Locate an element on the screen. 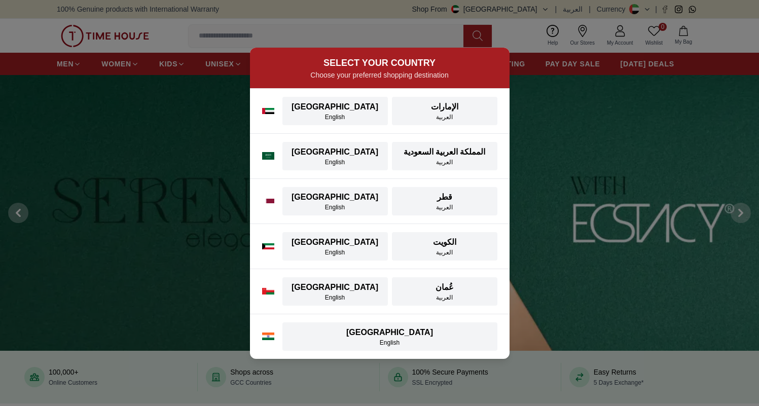 The image size is (759, 406). button: قطرالعربية is located at coordinates (445, 201).